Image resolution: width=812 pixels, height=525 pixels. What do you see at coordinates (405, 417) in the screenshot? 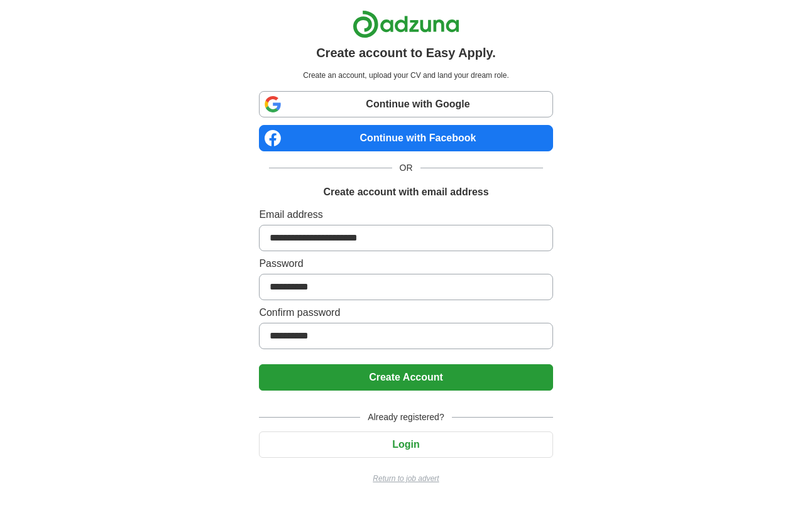
I see `span: Already registered?` at bounding box center [405, 417].